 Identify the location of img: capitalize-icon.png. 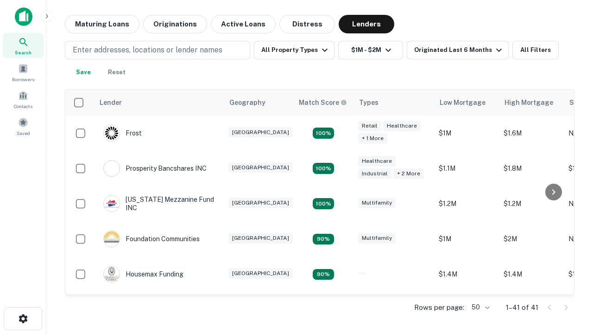
(24, 17).